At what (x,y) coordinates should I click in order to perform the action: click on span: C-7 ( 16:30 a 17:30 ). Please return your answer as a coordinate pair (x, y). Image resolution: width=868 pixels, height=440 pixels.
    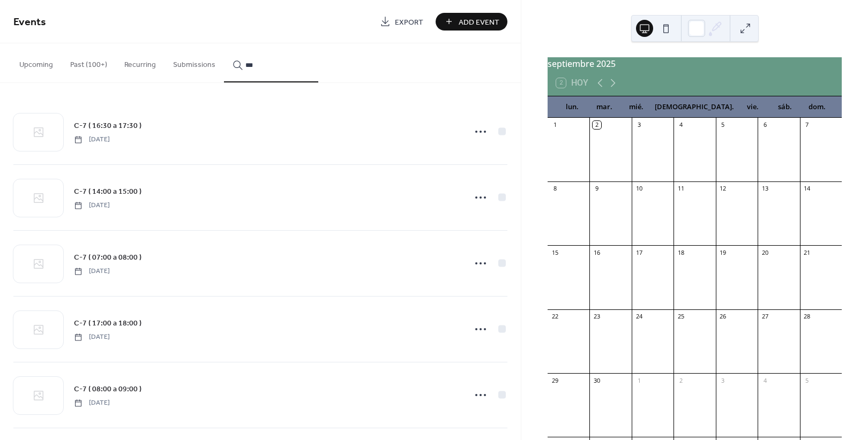
    Looking at the image, I should click on (108, 126).